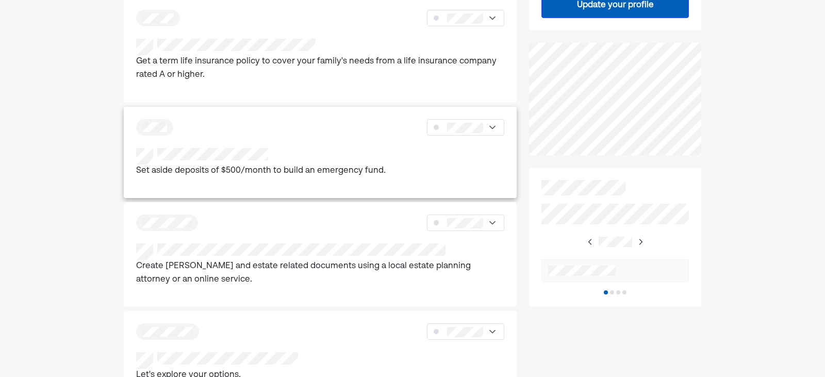  What do you see at coordinates (261, 171) in the screenshot?
I see `p: Set aside deposits of $500/month to build an emergency fund.` at bounding box center [261, 171].